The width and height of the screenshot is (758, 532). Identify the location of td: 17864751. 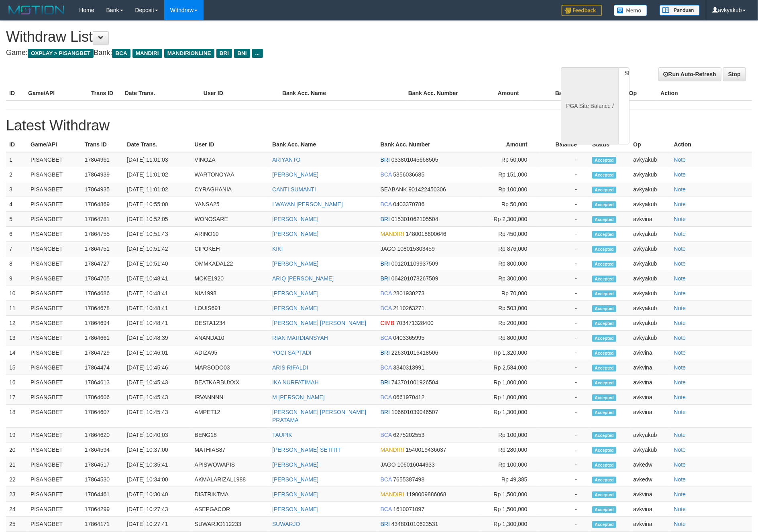
(103, 249).